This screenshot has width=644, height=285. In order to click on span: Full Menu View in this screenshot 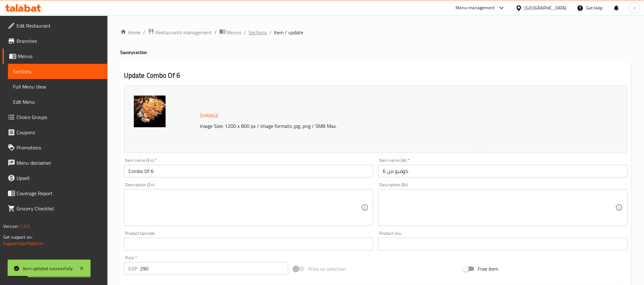, I will do `click(57, 86)`.